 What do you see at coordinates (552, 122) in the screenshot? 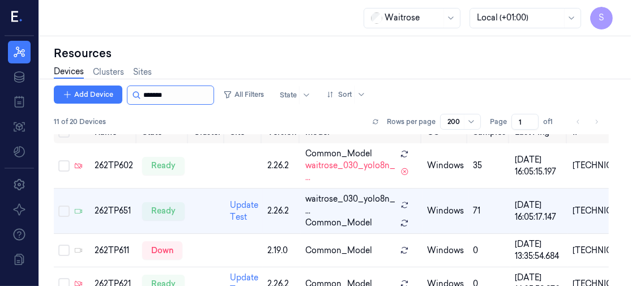
I see `span: of 1` at bounding box center [552, 122].